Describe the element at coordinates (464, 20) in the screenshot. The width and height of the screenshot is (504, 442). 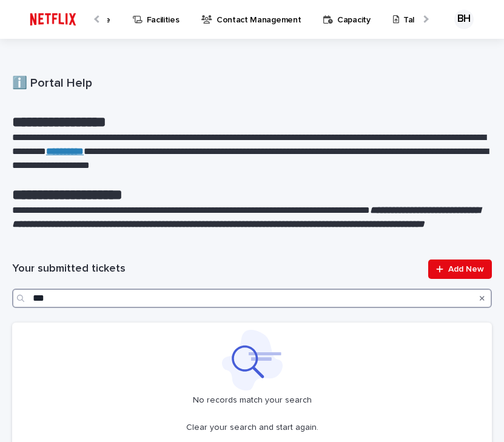
I see `div: BH` at that location.